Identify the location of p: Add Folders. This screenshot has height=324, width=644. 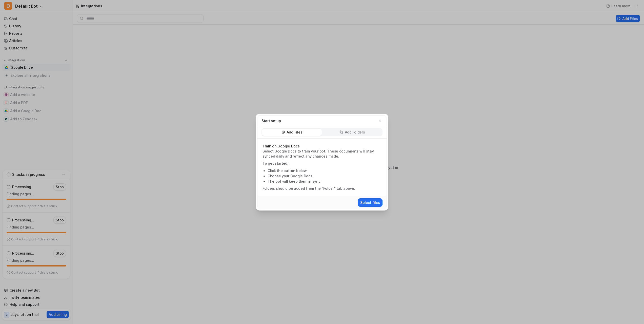
(355, 132).